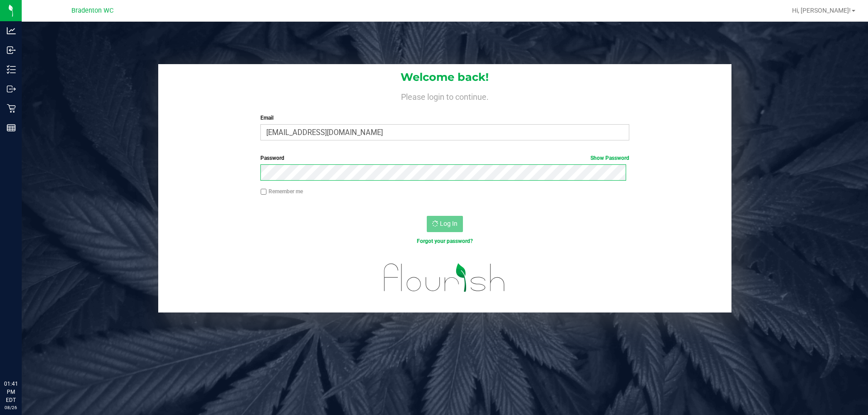  Describe the element at coordinates (11, 31) in the screenshot. I see `inline-svg: Analytics` at that location.